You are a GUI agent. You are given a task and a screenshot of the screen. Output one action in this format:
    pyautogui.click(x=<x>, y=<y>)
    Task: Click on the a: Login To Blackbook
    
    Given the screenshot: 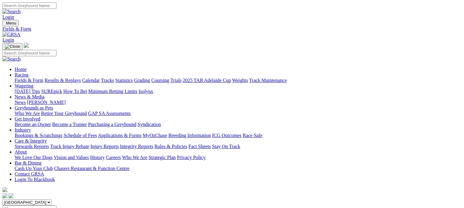 What is the action you would take?
    pyautogui.click(x=35, y=179)
    